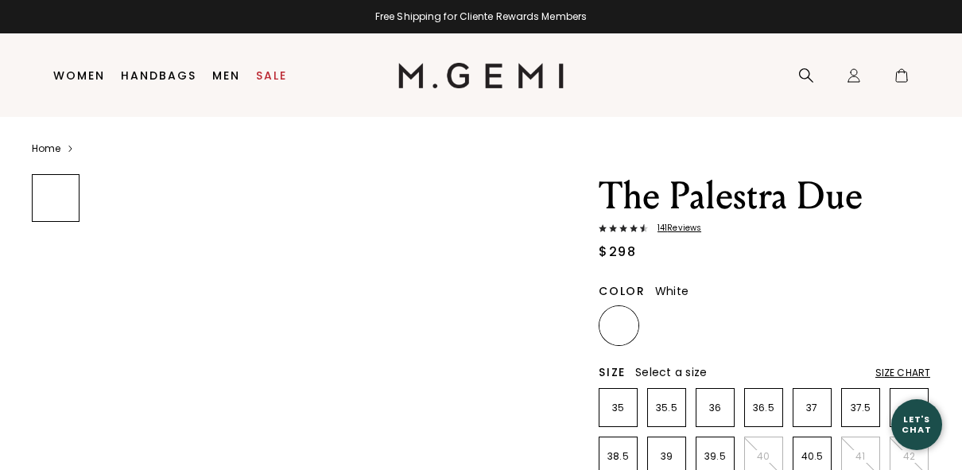  I want to click on p: 39.5, so click(714, 456).